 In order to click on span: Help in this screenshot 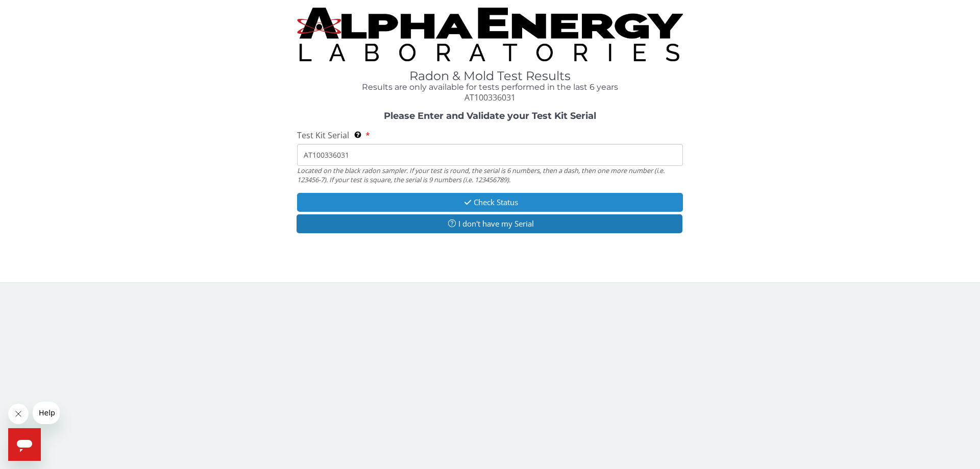, I will do `click(14, 11)`.